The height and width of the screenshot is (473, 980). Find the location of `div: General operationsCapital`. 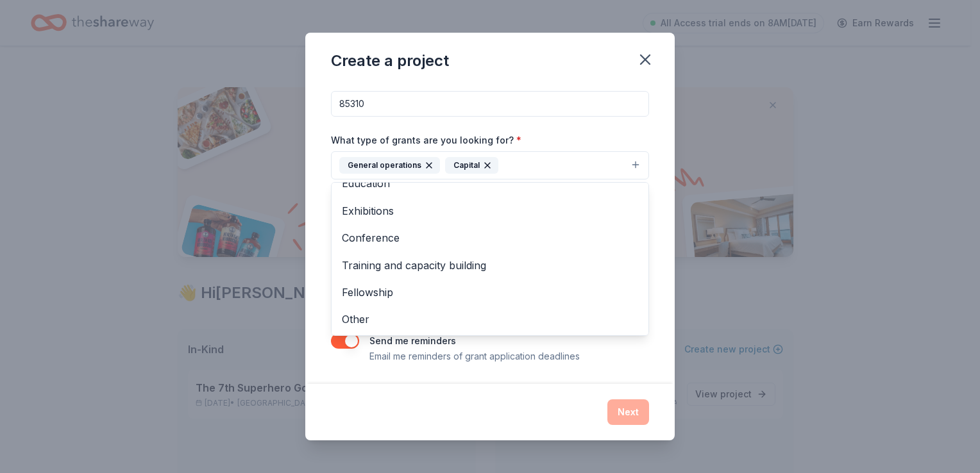

div: General operationsCapital is located at coordinates (490, 260).